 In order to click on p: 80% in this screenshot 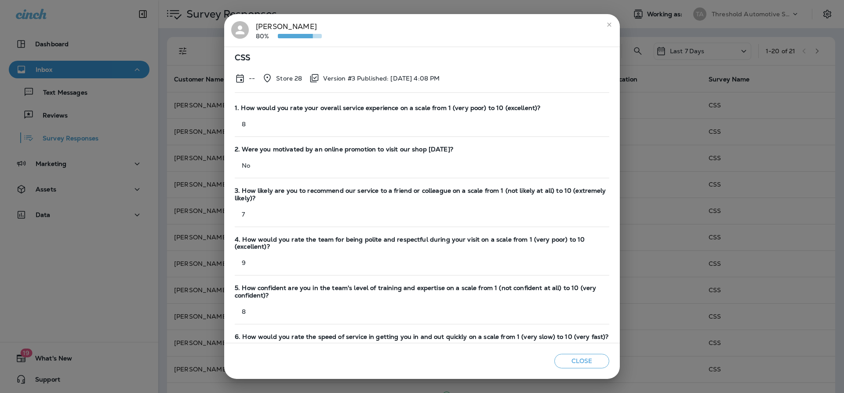, I will do `click(267, 36)`.